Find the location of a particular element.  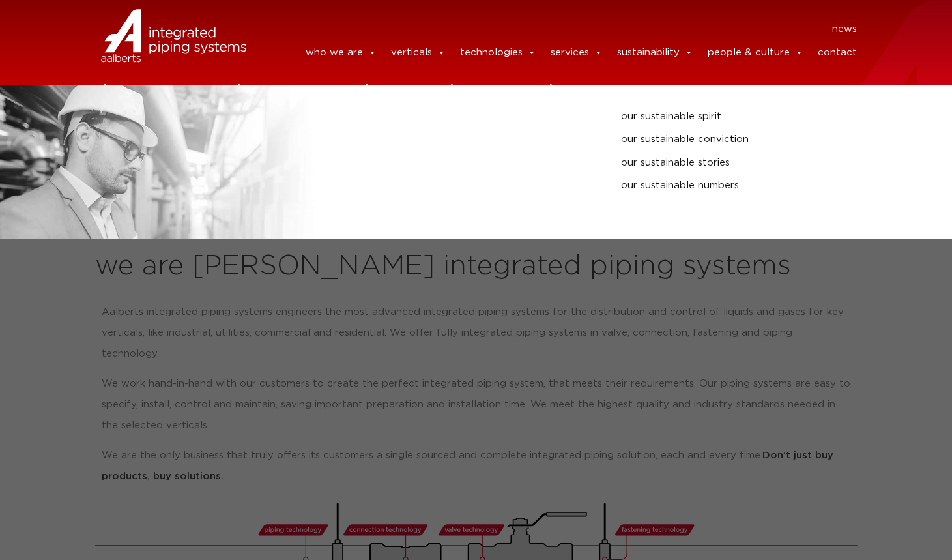

p: We work hand-in-hand with our customers to create the perfect integrated piping system, that meet... is located at coordinates (476, 405).